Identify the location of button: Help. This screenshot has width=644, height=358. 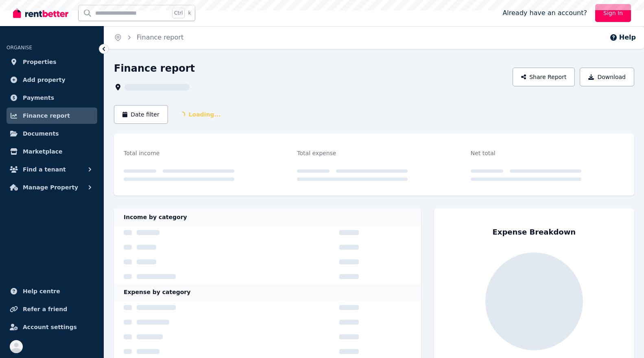
(623, 37).